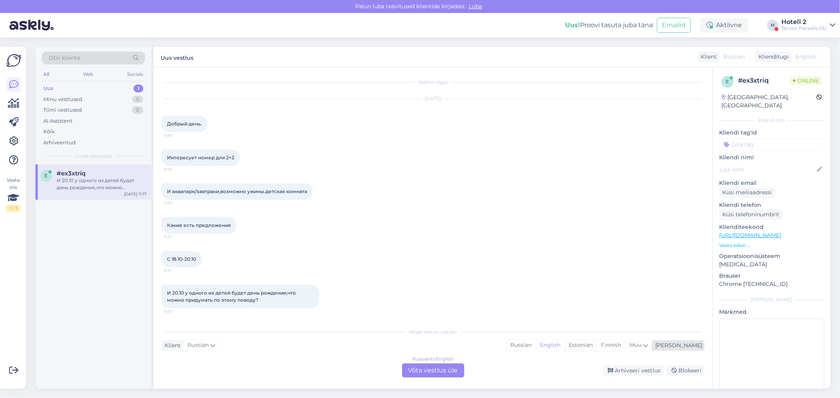  What do you see at coordinates (433, 82) in the screenshot?
I see `div: Vestlus algas` at bounding box center [433, 82].